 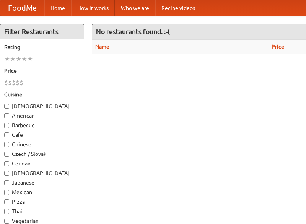 I want to click on label: Pizza, so click(x=42, y=202).